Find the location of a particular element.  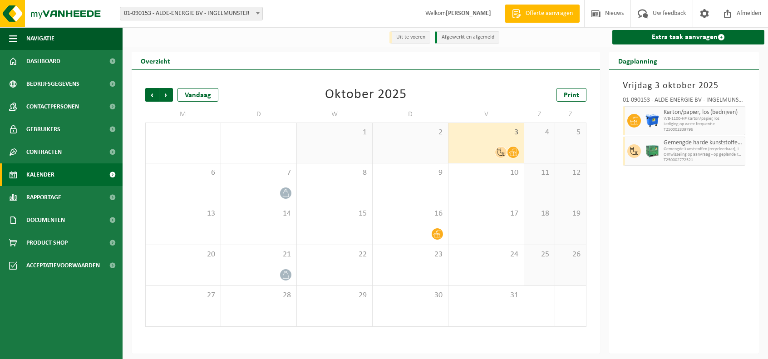

span: Lediging op vaste frequentie is located at coordinates (703, 124).